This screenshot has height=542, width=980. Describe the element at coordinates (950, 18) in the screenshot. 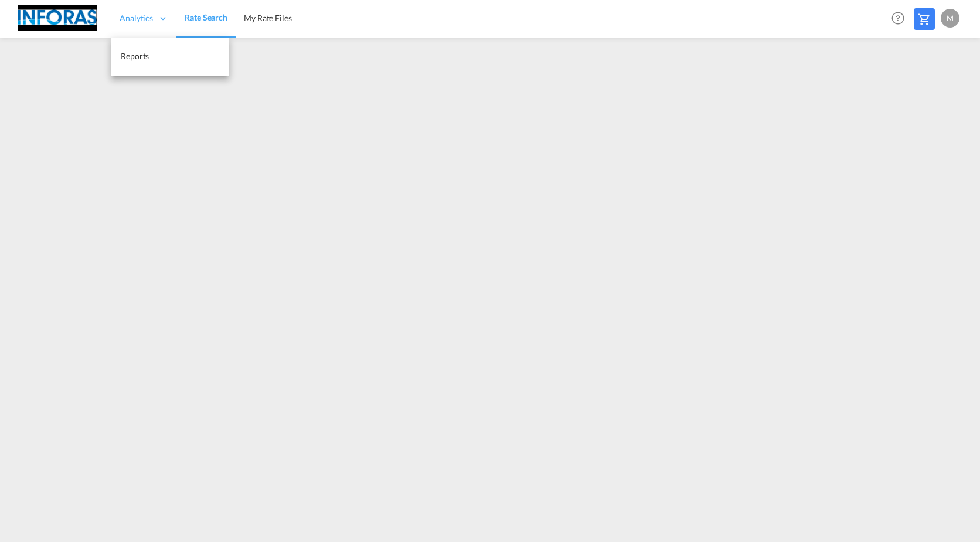

I see `div: M` at that location.